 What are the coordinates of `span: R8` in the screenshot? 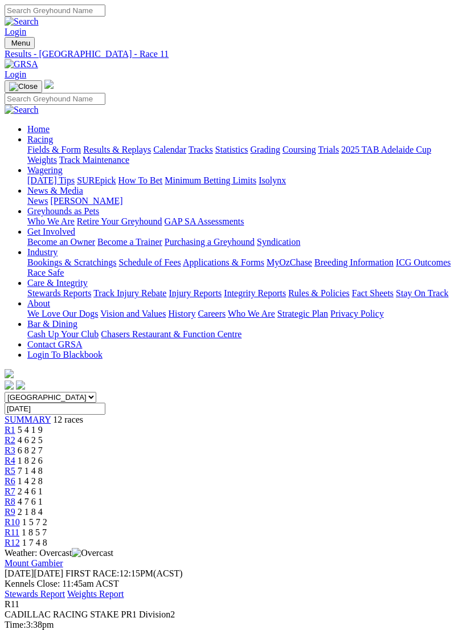 It's located at (10, 501).